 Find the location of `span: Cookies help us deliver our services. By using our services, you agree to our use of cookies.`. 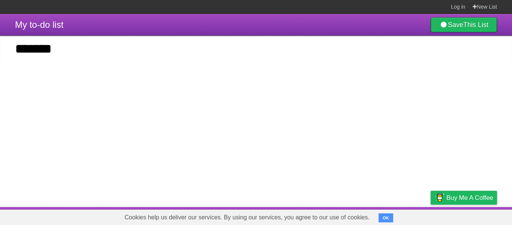

span: Cookies help us deliver our services. By using our services, you agree to our use of cookies. is located at coordinates (247, 217).